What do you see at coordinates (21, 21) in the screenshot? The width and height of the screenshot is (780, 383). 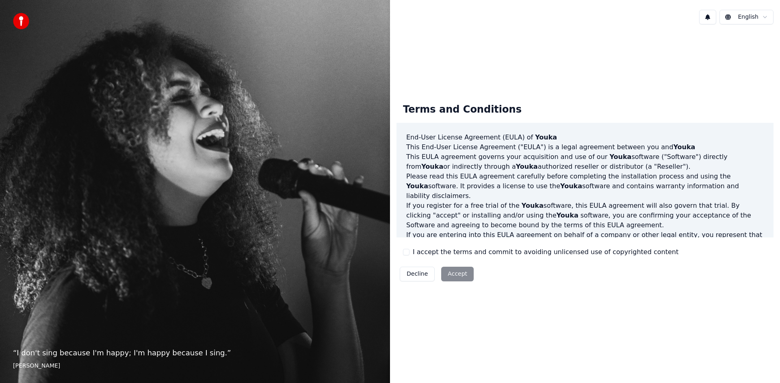 I see `img: youka` at bounding box center [21, 21].